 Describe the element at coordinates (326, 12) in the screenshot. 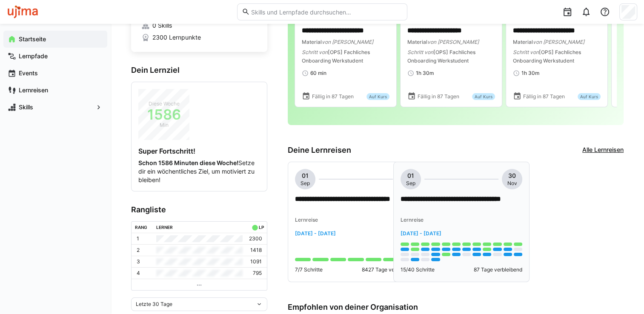

I see `input: Skills und Lernpfade durchsuchen…` at that location.